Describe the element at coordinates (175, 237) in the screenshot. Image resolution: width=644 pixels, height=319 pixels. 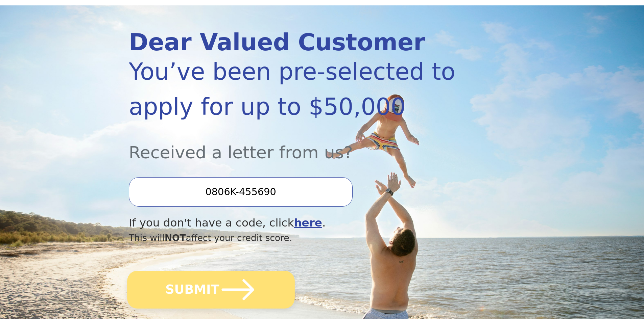
I see `span: NOT` at that location.